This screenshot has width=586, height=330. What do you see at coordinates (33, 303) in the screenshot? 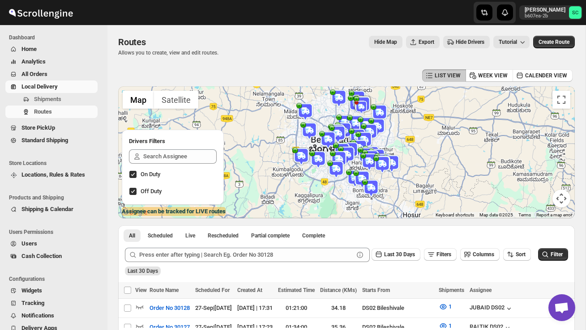
I see `span: Tracking` at bounding box center [33, 303].